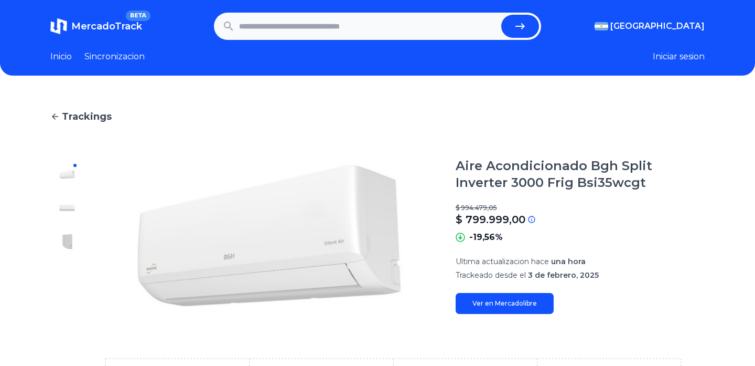  Describe the element at coordinates (601, 26) in the screenshot. I see `img: Argentina` at that location.